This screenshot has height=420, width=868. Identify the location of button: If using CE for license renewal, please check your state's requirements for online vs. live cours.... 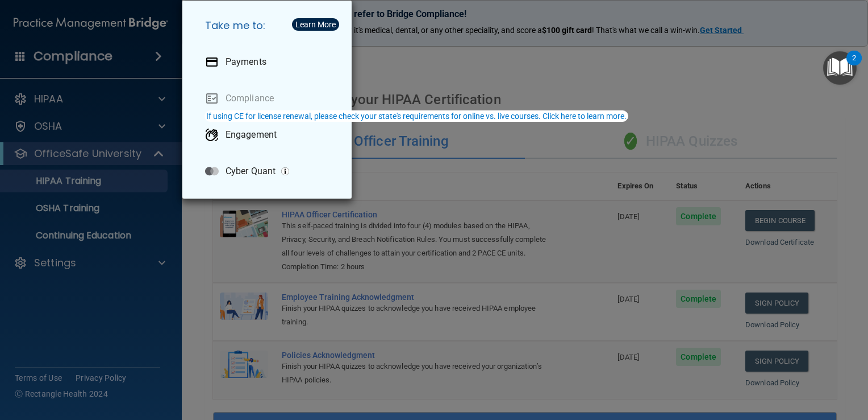
(417, 116).